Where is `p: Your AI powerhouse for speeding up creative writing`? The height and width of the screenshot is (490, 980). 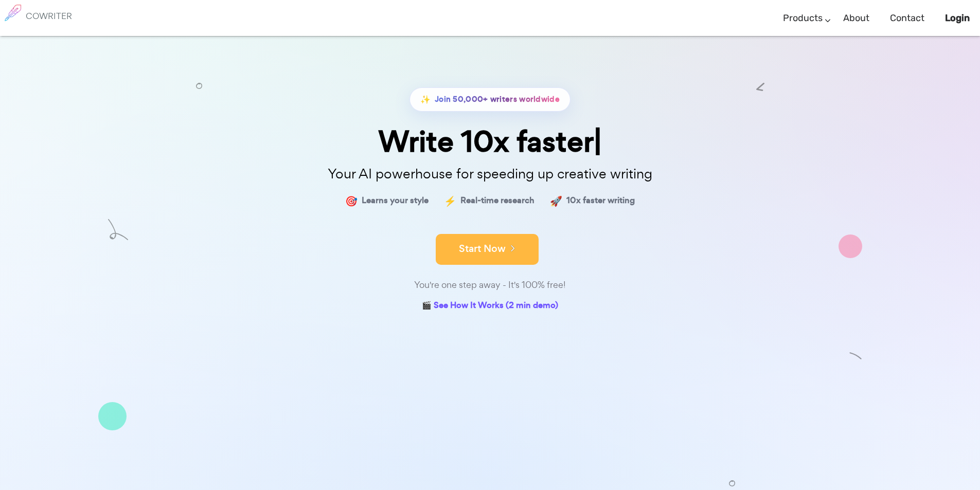
p: Your AI powerhouse for speeding up creative writing is located at coordinates (490, 174).